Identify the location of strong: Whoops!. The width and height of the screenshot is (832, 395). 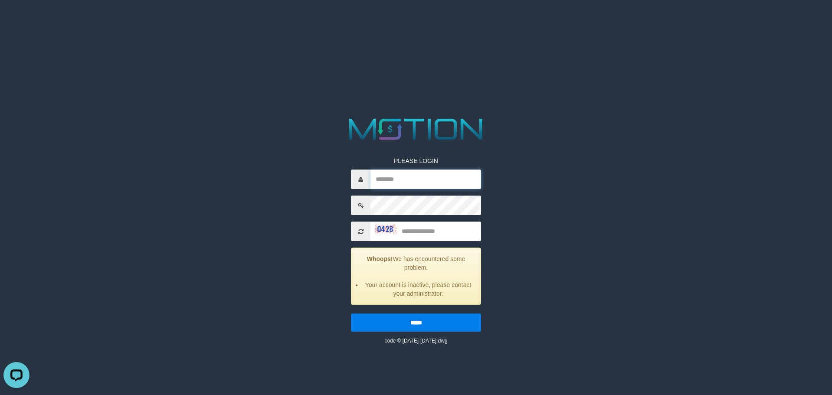
(380, 259).